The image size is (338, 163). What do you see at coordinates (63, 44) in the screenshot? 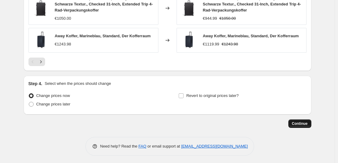
I see `div: €1243.98` at bounding box center [63, 44].